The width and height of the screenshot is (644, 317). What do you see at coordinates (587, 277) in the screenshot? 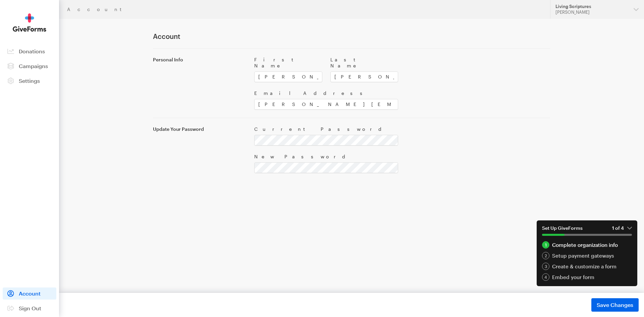
I see `div: Embed your form` at bounding box center [587, 277].